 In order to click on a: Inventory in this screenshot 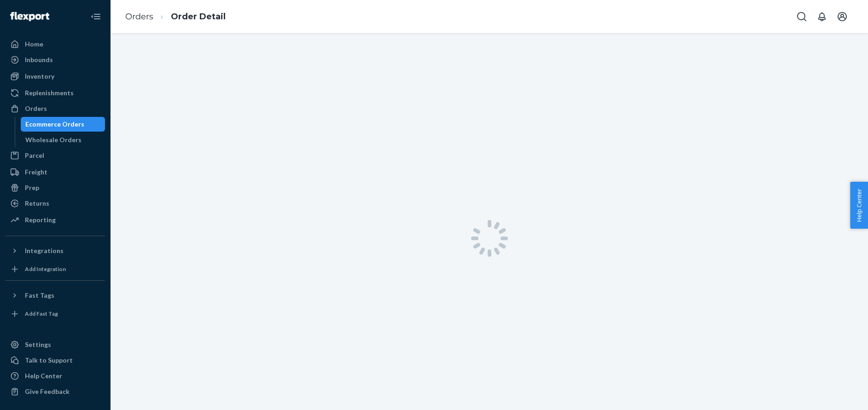, I will do `click(56, 77)`.